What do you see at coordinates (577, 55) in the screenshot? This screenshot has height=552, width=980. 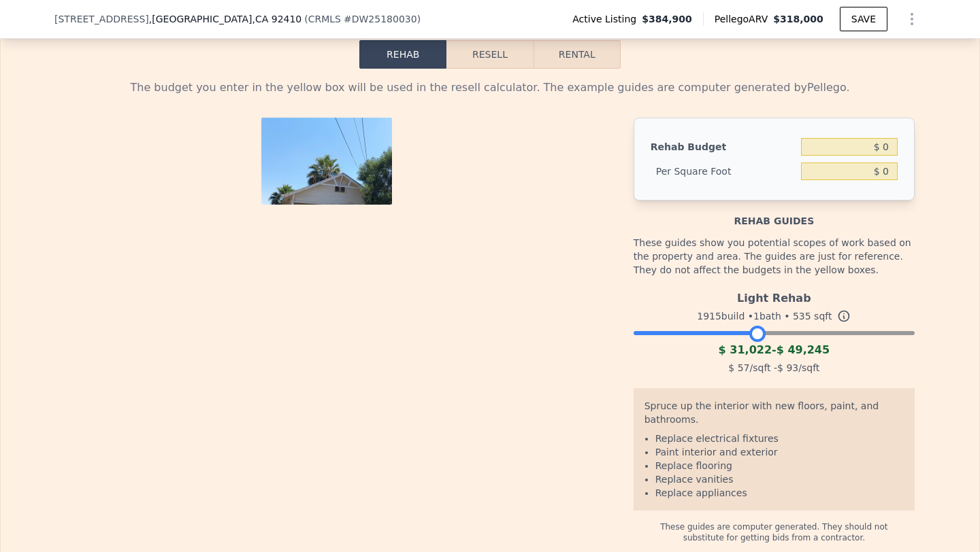 I see `button: Rental` at bounding box center [577, 55].